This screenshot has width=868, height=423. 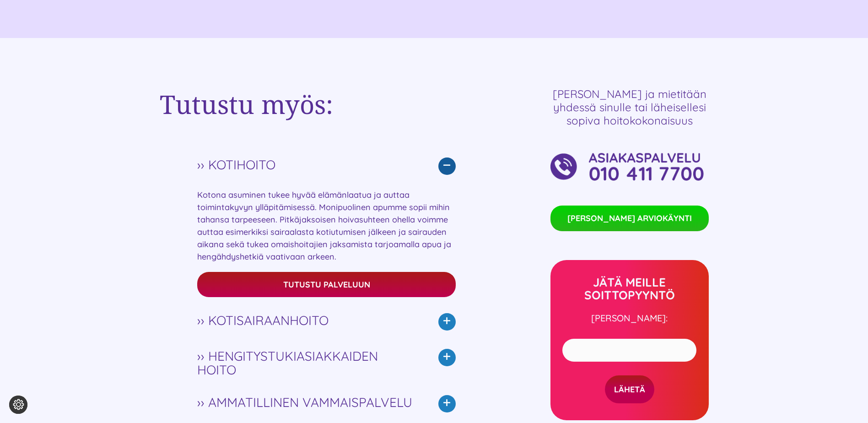 I want to click on a: ›› HENGITYSTUKIASIAKKAIDEN HOITO, so click(x=326, y=363).